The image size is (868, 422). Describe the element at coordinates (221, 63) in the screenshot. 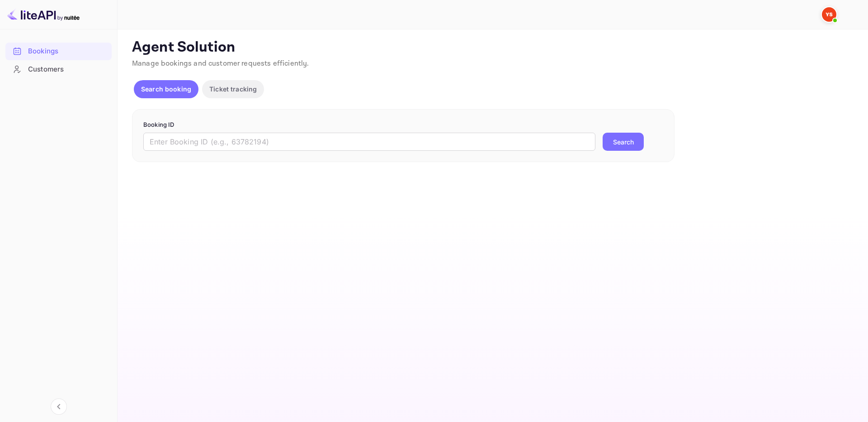

I see `span: Manage bookings and customer requests efficiently.` at that location.